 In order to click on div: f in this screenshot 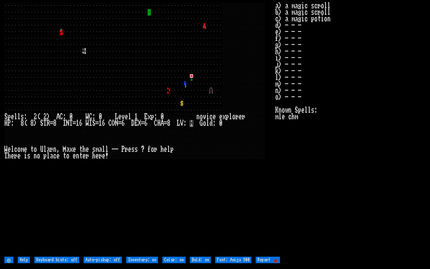, I will do `click(149, 149)`.